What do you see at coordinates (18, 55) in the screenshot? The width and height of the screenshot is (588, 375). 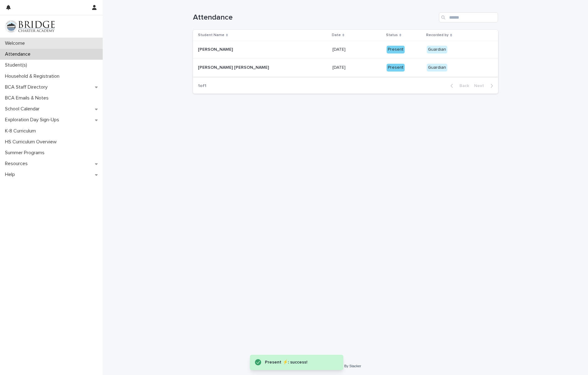 I see `p: Attendance` at bounding box center [18, 55].